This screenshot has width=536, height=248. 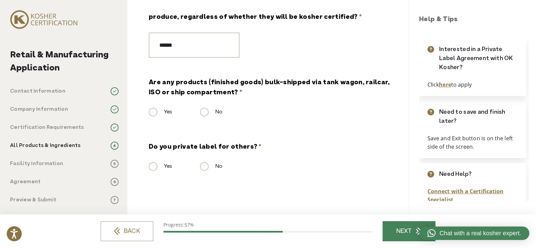 I want to click on a: here, so click(x=445, y=84).